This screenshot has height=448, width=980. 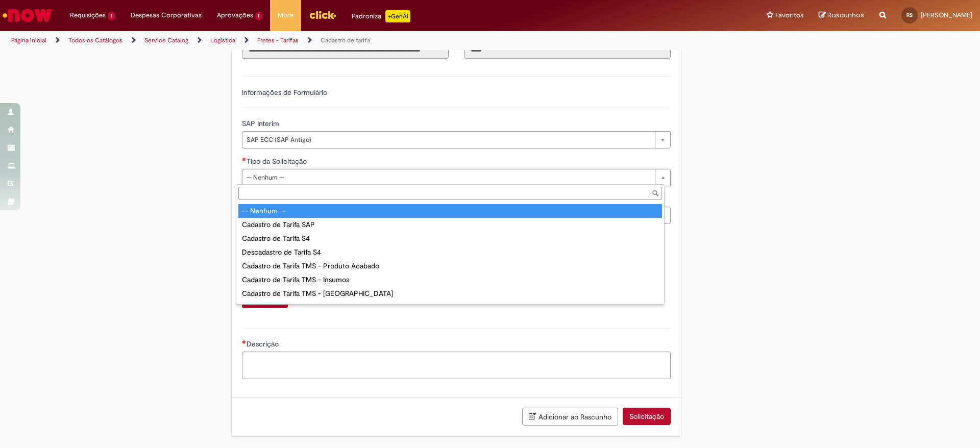 I want to click on ul: Tipo da Solicitação, so click(x=450, y=253).